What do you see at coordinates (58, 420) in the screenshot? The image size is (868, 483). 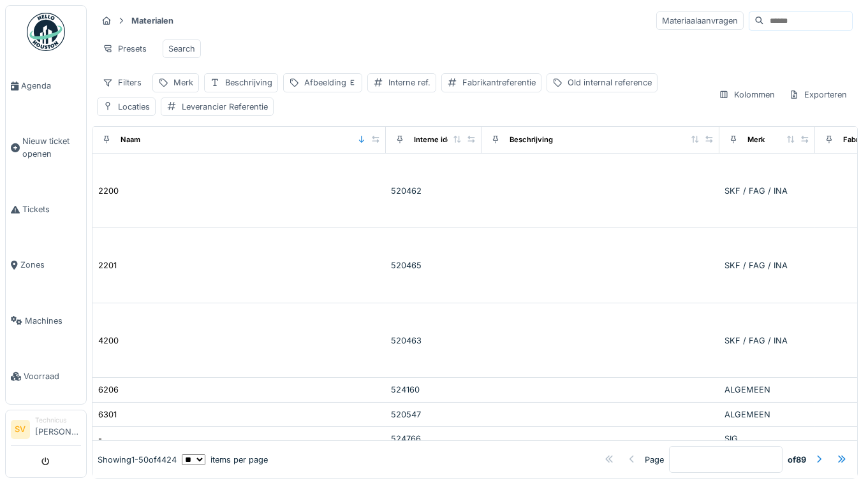 I see `div: Technicus` at bounding box center [58, 420].